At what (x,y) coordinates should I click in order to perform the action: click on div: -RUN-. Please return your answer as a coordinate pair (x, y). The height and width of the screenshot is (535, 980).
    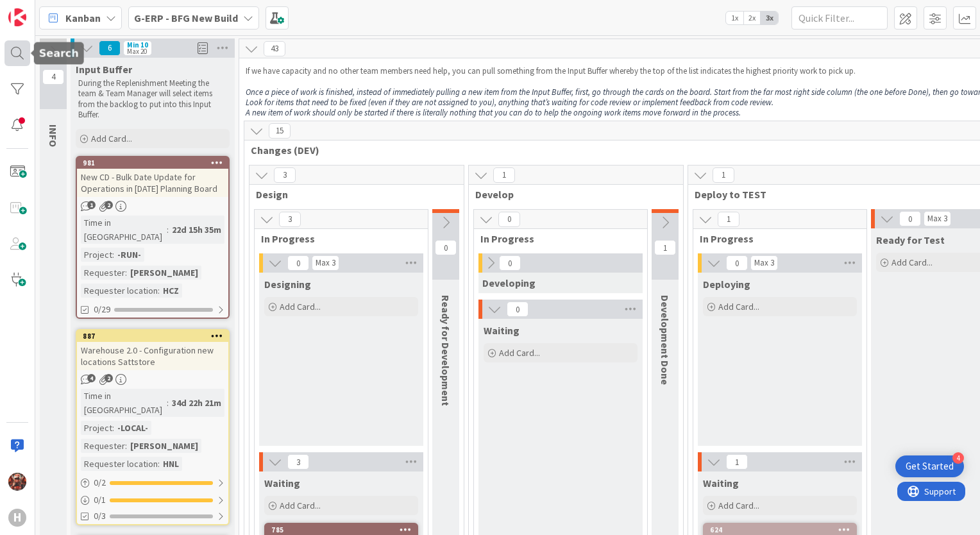
    Looking at the image, I should click on (129, 254).